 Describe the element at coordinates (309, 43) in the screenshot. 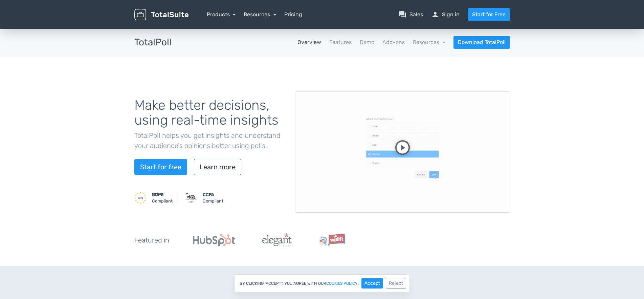

I see `a: Overview` at that location.